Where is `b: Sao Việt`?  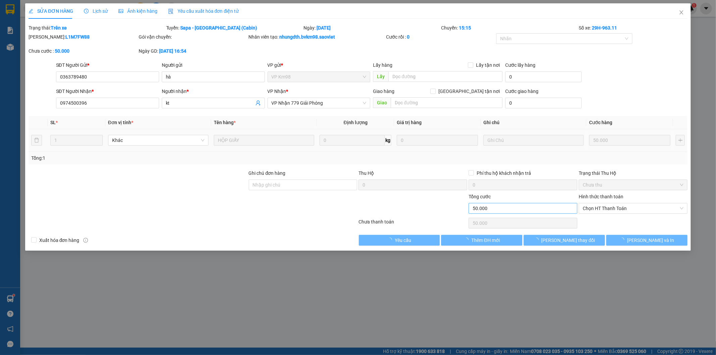
b: Sao Việt is located at coordinates (61, 21).